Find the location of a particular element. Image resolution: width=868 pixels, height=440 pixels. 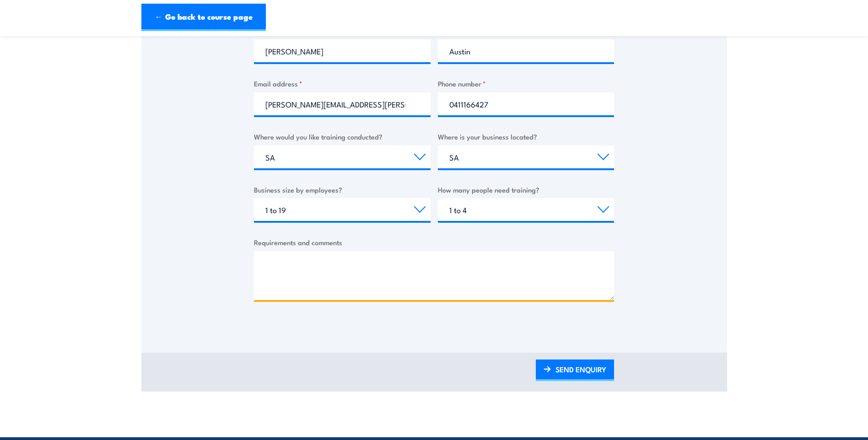

label: Where would you like training conducted? is located at coordinates (342, 137).